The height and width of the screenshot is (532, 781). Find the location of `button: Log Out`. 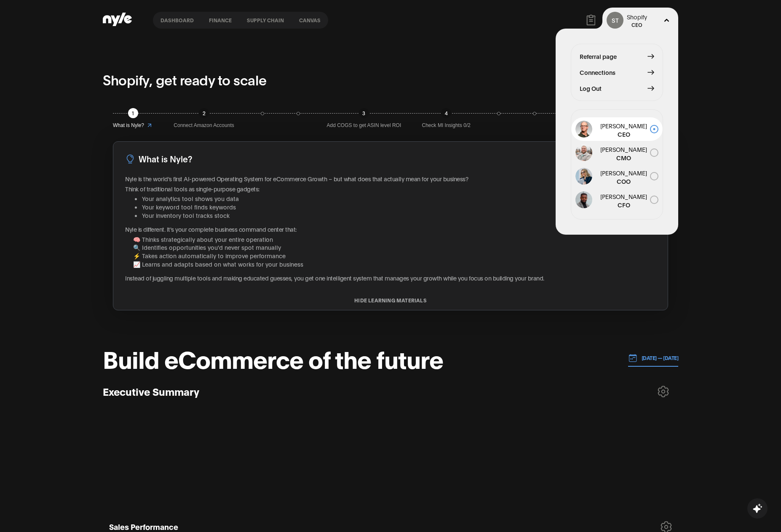

button: Log Out is located at coordinates (617, 89).